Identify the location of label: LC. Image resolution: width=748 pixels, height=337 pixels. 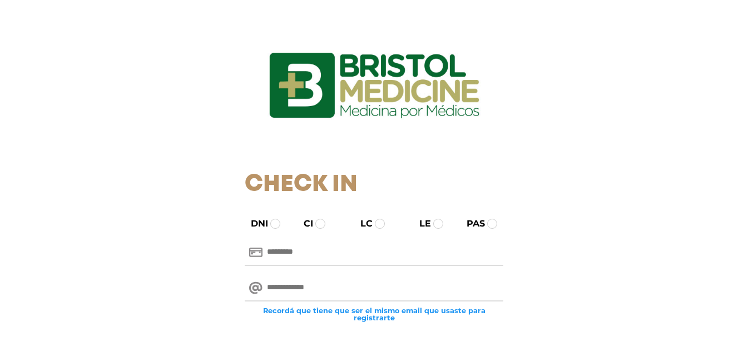
(361, 224).